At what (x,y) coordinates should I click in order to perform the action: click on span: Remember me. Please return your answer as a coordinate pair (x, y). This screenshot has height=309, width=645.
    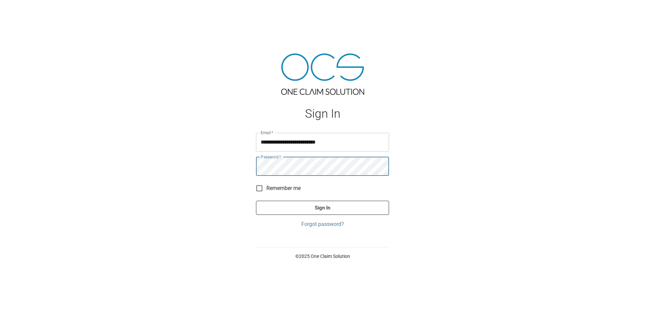
    Looking at the image, I should click on (283, 188).